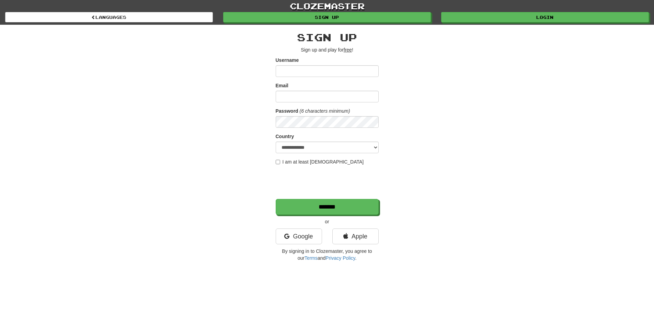 Image resolution: width=654 pixels, height=313 pixels. What do you see at coordinates (340, 258) in the screenshot?
I see `a: Privacy Policy` at bounding box center [340, 258].